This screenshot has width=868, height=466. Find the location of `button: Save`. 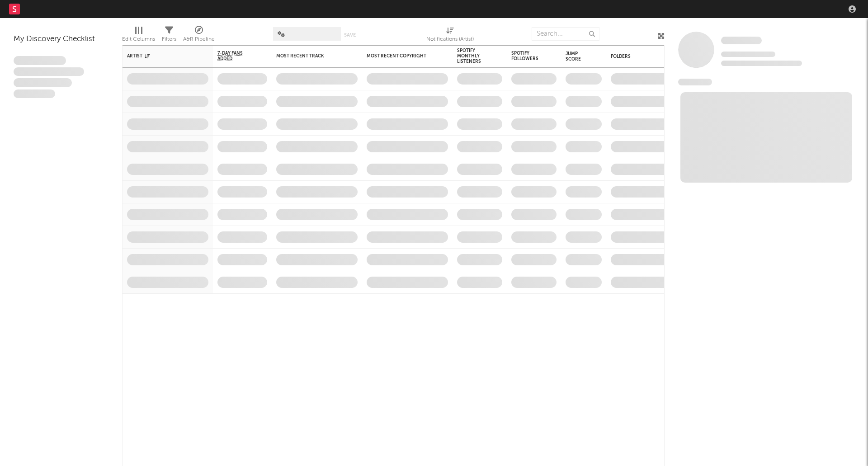

button: Save is located at coordinates (350, 35).